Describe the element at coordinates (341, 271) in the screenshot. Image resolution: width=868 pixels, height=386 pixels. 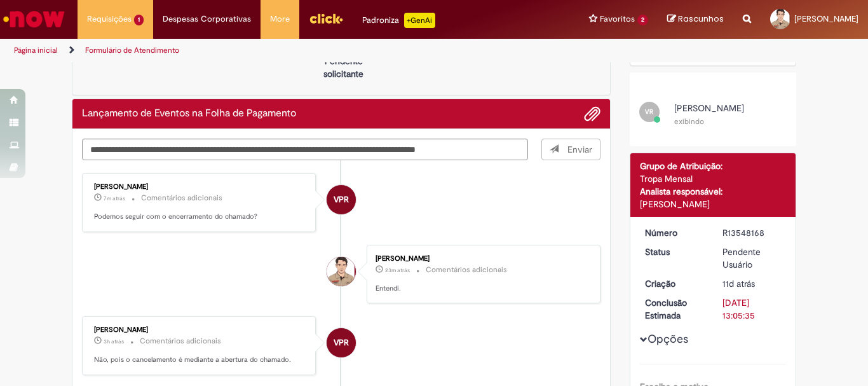
I see `div: Rodrigo De Resende Melo` at that location.